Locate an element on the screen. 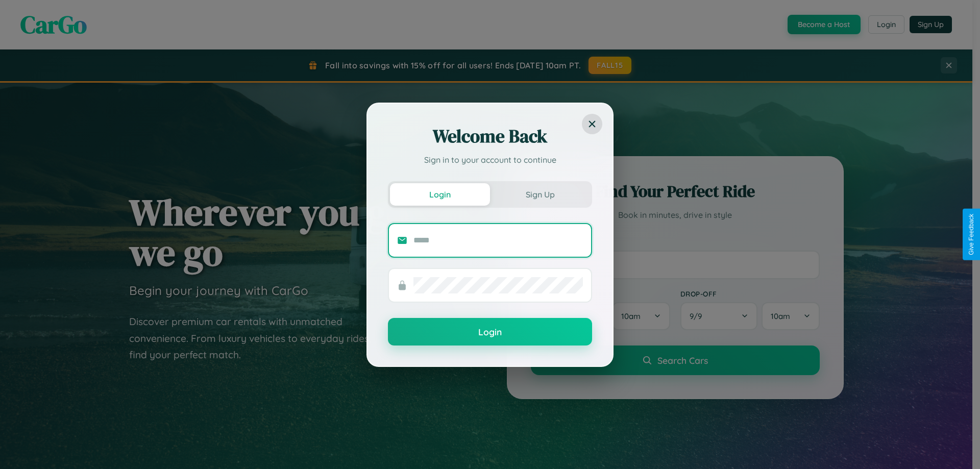 The width and height of the screenshot is (980, 469). p: Sign in to your account to continue is located at coordinates (490, 160).